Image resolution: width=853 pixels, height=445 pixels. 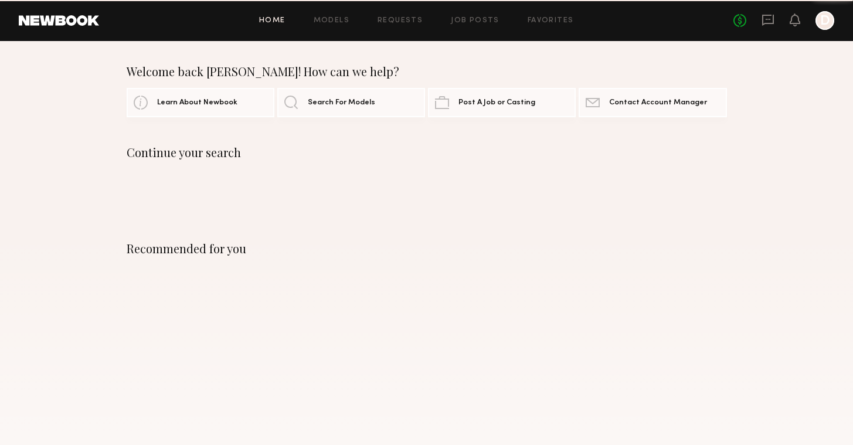 What do you see at coordinates (502, 103) in the screenshot?
I see `a: Post A Job or Casting` at bounding box center [502, 103].